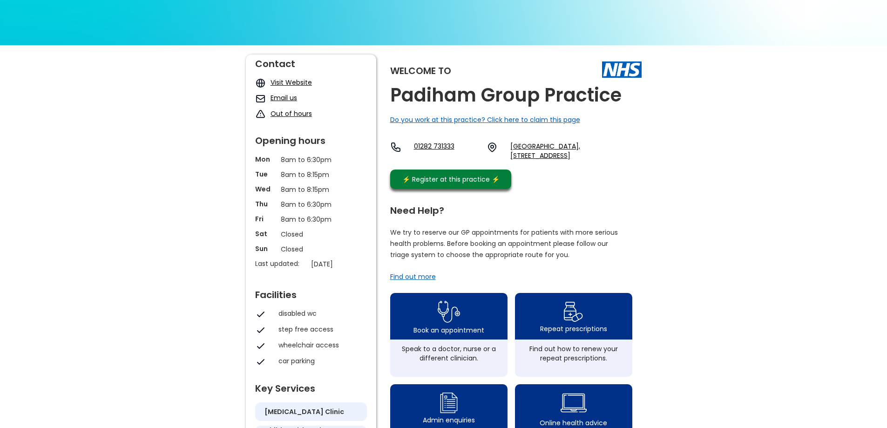 This screenshot has height=428, width=887. What do you see at coordinates (449, 311) in the screenshot?
I see `img: book appointment icon` at bounding box center [449, 311].